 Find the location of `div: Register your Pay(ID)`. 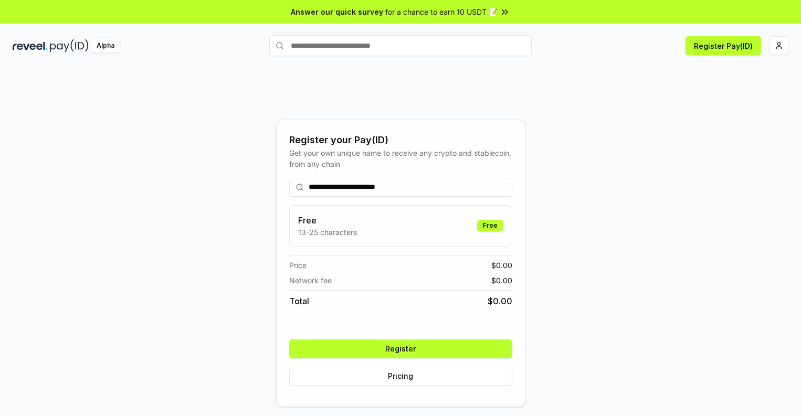

div: Register your Pay(ID) is located at coordinates (401, 140).